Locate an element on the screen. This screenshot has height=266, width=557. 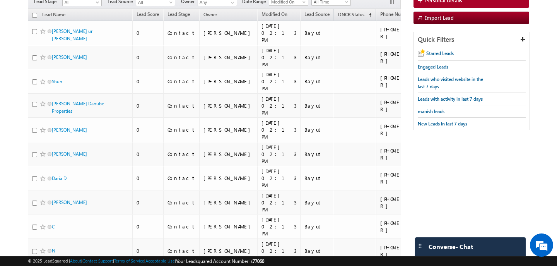
a: Daria D is located at coordinates (59, 178).